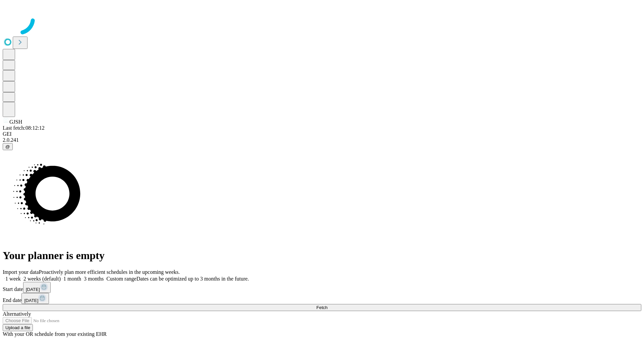 The width and height of the screenshot is (644, 362). What do you see at coordinates (322, 298) in the screenshot?
I see `div: End date` at bounding box center [322, 298].